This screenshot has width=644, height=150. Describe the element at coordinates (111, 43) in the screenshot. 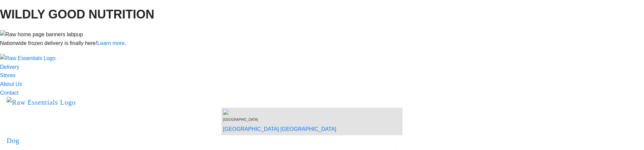

I see `a: Learn more` at that location.